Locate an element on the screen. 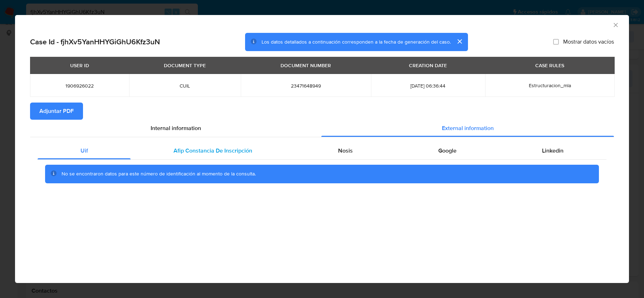  span: Uif is located at coordinates (84, 150).